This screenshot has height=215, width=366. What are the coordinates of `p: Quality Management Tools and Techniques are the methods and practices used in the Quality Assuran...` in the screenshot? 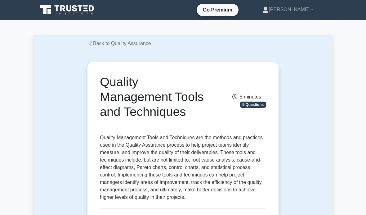 It's located at (183, 168).